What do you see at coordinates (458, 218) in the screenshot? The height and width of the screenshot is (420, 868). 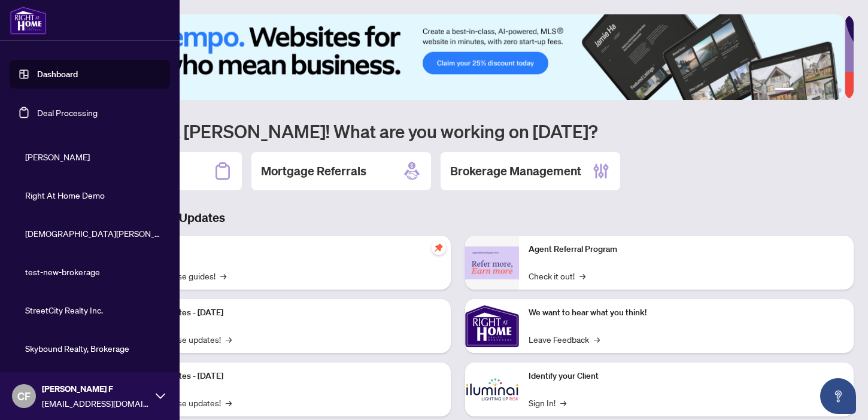 I see `h3: Brokerage & Industry Updates` at bounding box center [458, 218].